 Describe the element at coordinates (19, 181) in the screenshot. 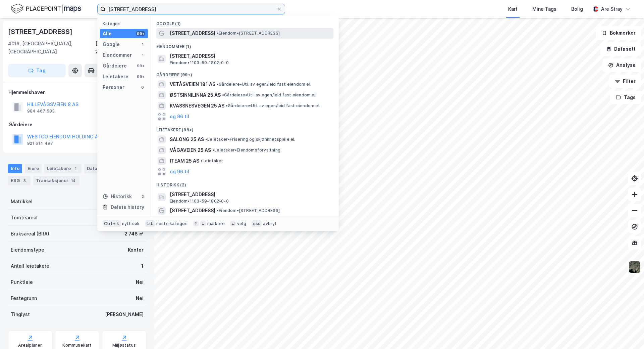

I see `div: ESG` at that location.